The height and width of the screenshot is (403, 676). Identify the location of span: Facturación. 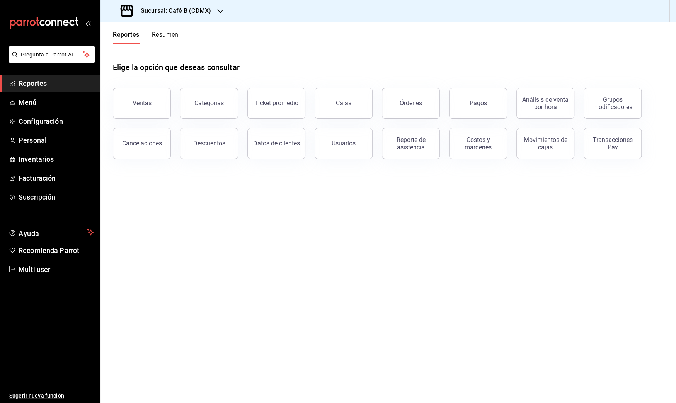
(56, 178).